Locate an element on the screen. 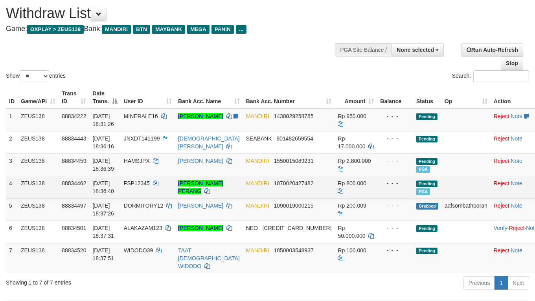 The width and height of the screenshot is (535, 301). span: 88834497 is located at coordinates (74, 206).